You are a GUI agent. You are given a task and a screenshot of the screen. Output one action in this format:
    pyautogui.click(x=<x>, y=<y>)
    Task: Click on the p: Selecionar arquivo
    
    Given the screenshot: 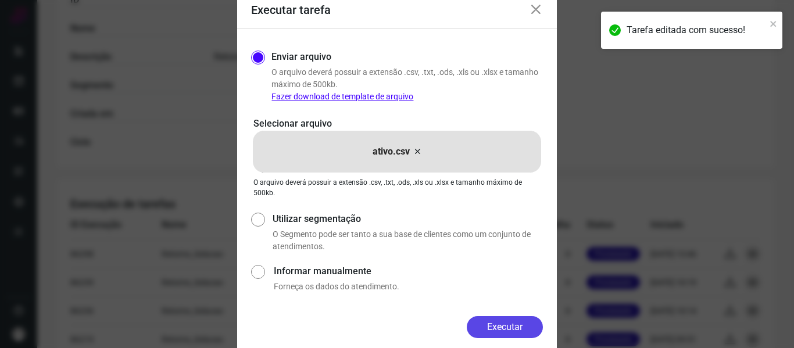 What is the action you would take?
    pyautogui.click(x=397, y=124)
    